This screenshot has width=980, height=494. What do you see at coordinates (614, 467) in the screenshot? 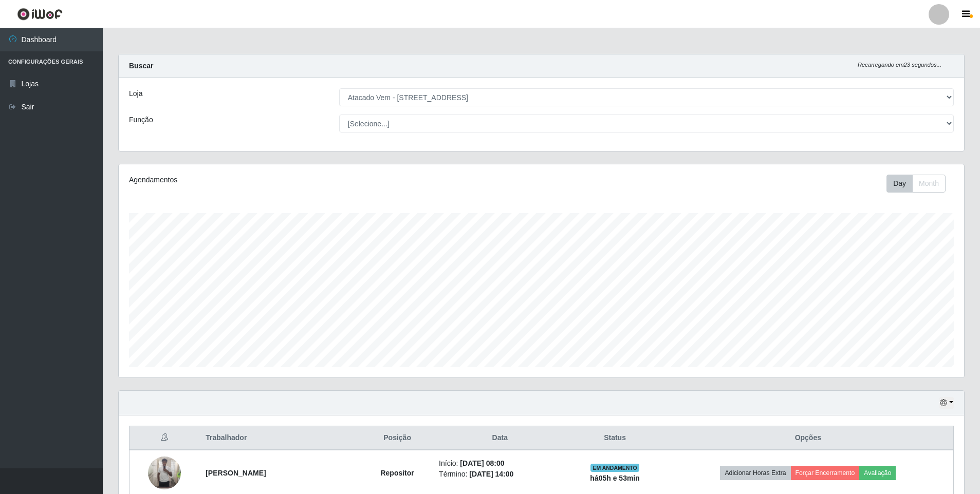
I see `span: EM ANDAMENTO` at bounding box center [614, 467].